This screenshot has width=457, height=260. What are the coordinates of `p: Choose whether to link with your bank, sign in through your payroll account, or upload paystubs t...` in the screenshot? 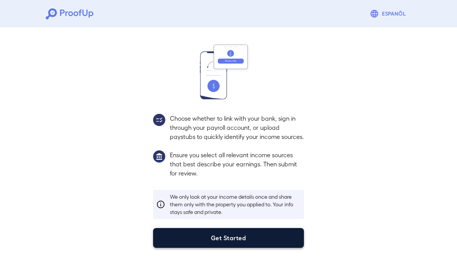 It's located at (237, 128).